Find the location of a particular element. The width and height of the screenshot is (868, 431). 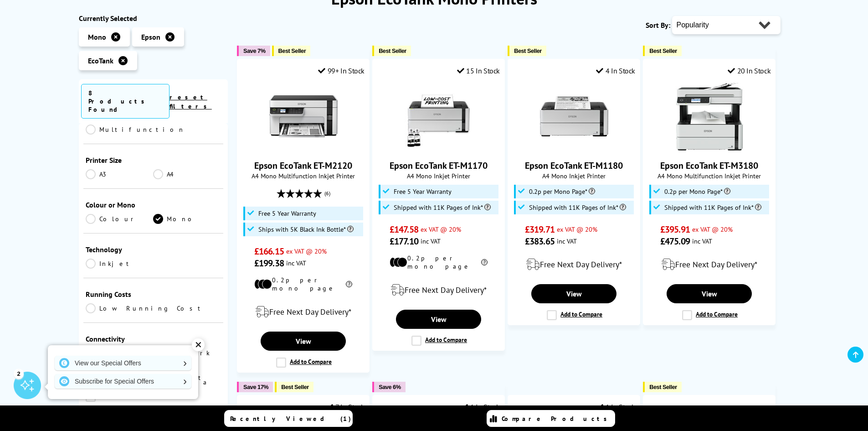

li: 0.2p per mono page is located at coordinates (303, 284).